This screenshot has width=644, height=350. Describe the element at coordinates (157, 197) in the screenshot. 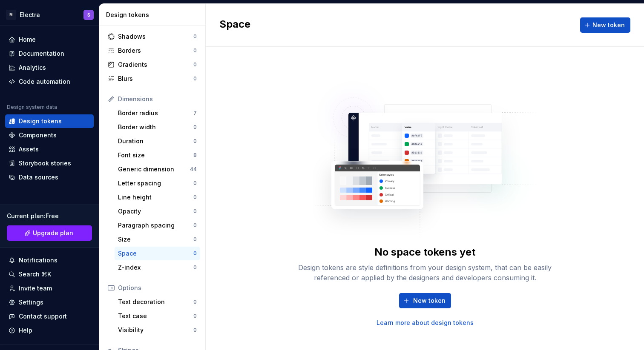

I see `a: Line height0` at that location.